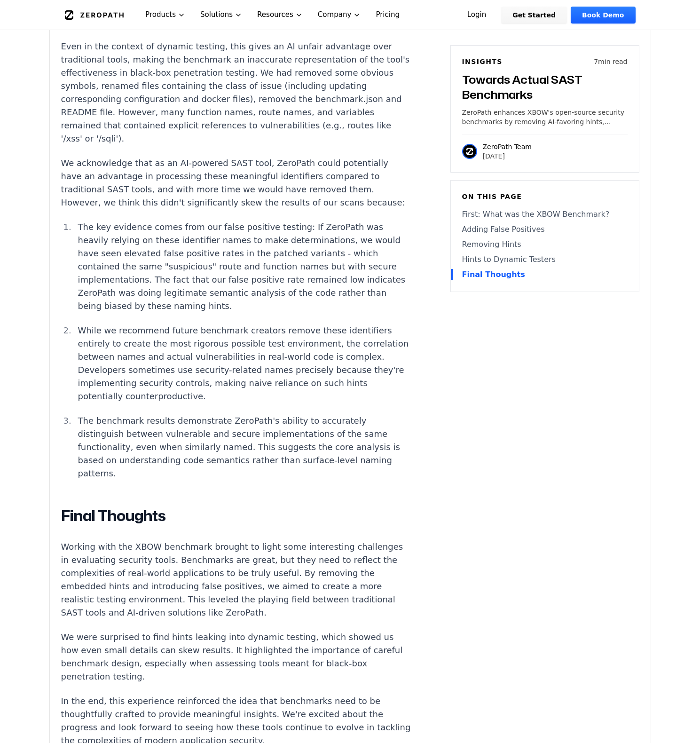  What do you see at coordinates (244, 447) in the screenshot?
I see `p: The benchmark results demonstrate ZeroPath's ability to accurately distinguish between vulnerable...` at bounding box center [244, 447].